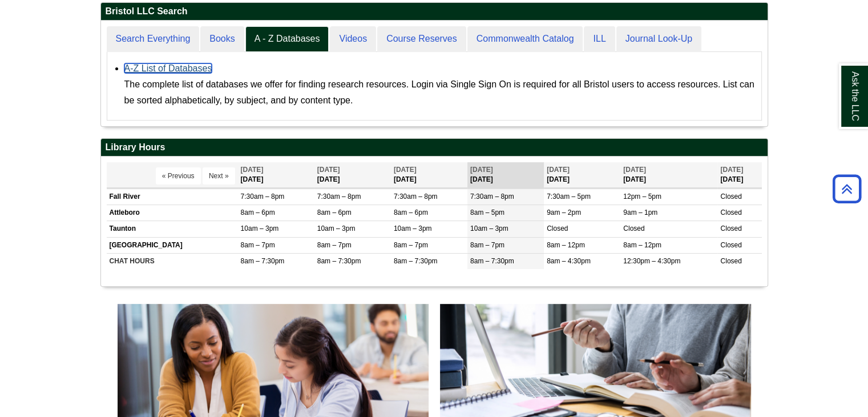 This screenshot has width=868, height=417. I want to click on button: « Previous, so click(178, 176).